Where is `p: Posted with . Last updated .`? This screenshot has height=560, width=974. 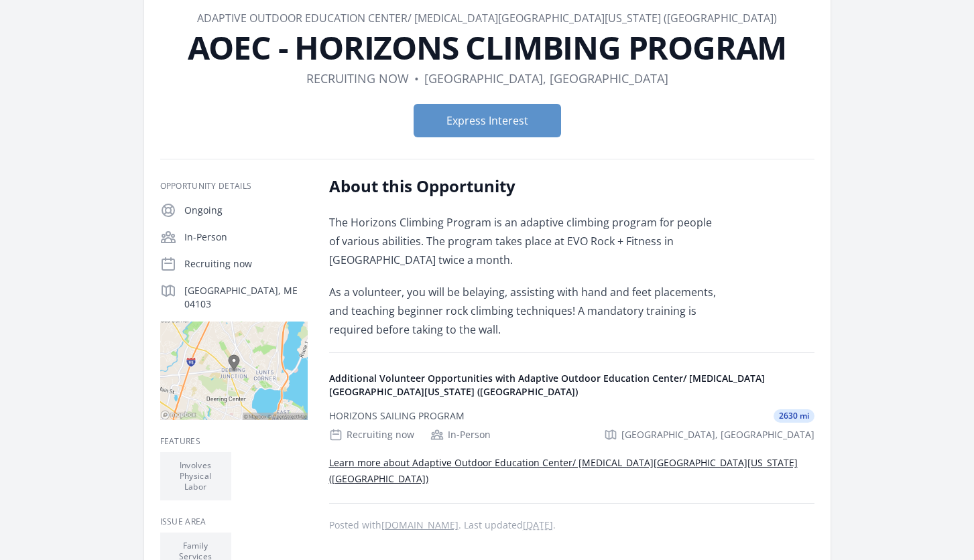 p: Posted with . Last updated . is located at coordinates (572, 525).